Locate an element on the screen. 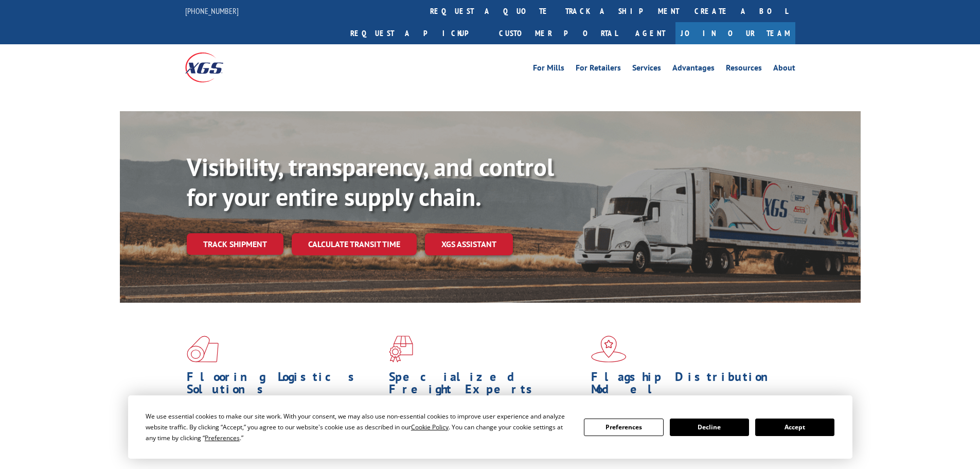 Image resolution: width=980 pixels, height=469 pixels. a: For Mills is located at coordinates (549, 69).